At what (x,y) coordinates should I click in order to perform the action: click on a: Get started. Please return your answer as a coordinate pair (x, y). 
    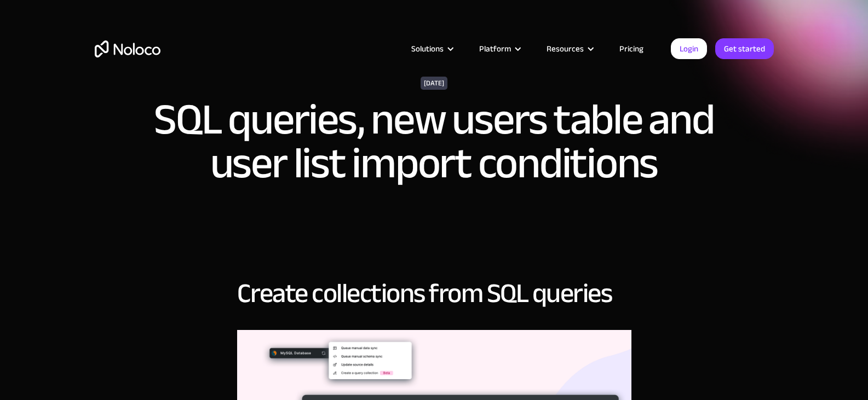
    Looking at the image, I should click on (744, 49).